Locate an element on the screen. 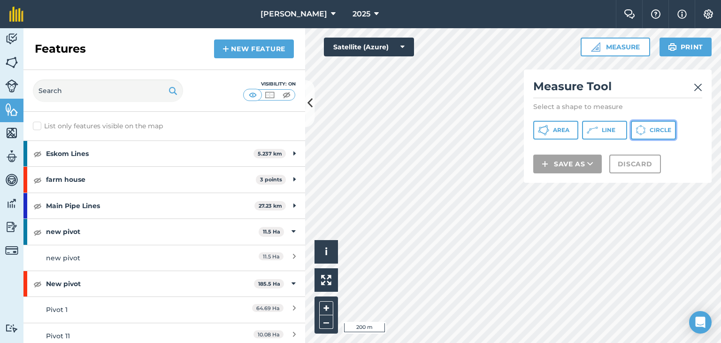  strong: Eskom Lines is located at coordinates (150, 154).